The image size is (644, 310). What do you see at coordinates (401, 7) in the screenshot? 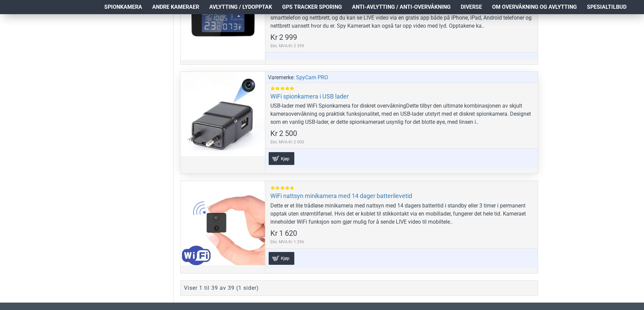
I see `span: Anti-avlytting / Anti-overvåkning` at bounding box center [401, 7].